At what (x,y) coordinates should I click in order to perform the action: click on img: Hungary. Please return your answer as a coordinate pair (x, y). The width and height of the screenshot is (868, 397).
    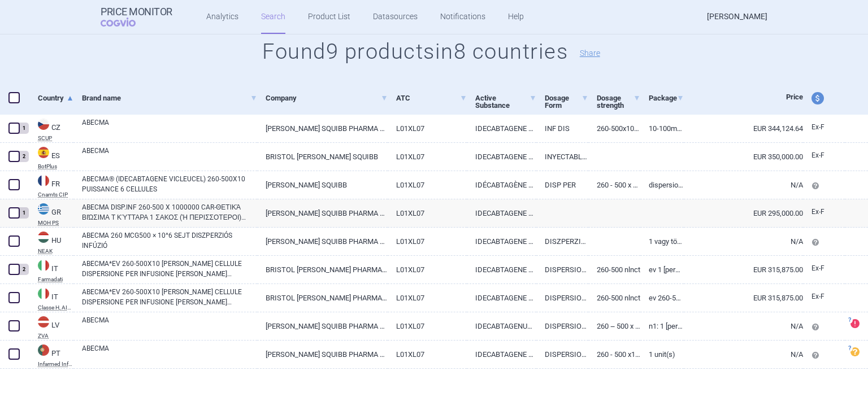
    Looking at the image, I should click on (43, 237).